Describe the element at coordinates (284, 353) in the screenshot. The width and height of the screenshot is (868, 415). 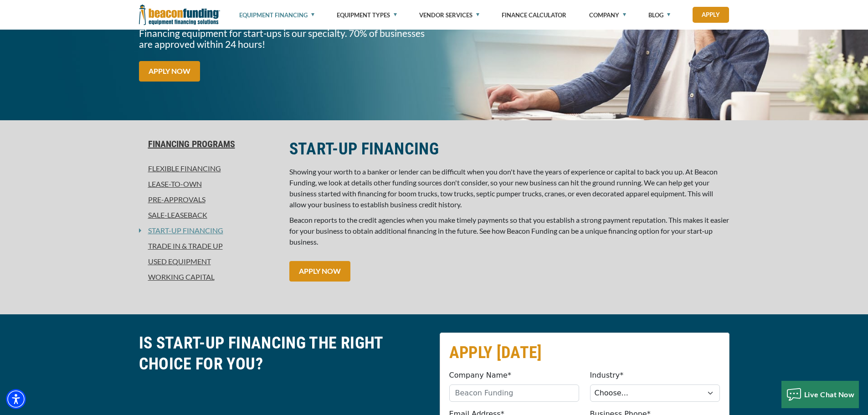
I see `h2: IS START-UP FINANCING THE RIGHT CHOICE FOR YOU?` at that location.